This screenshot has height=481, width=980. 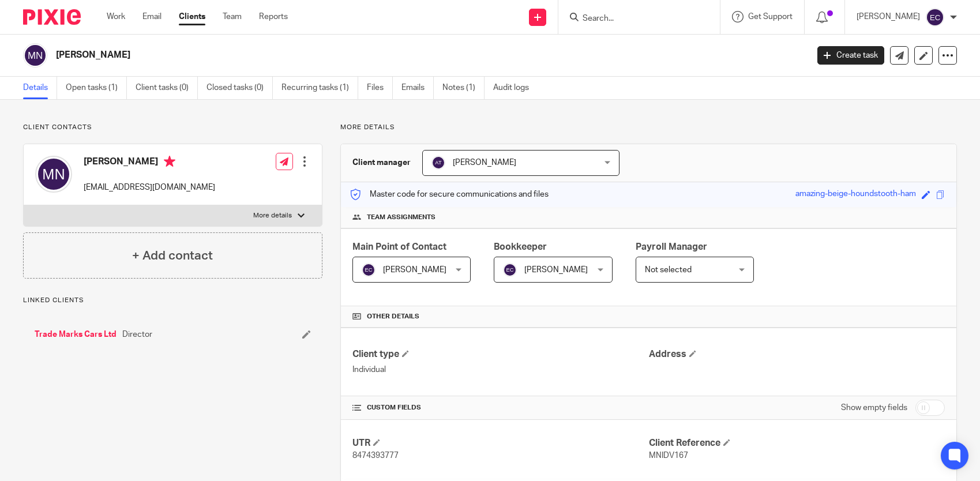 I want to click on span: Other details, so click(x=393, y=317).